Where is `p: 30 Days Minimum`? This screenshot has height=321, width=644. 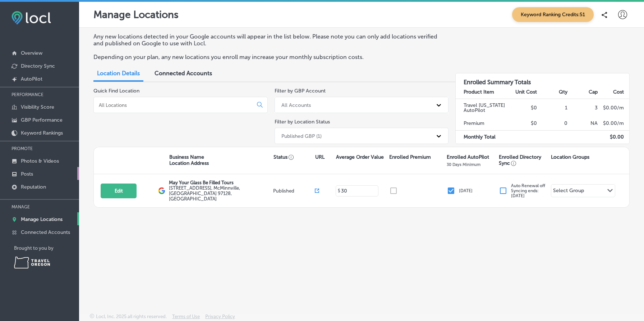
p: 30 Days Minimum is located at coordinates (464, 164).